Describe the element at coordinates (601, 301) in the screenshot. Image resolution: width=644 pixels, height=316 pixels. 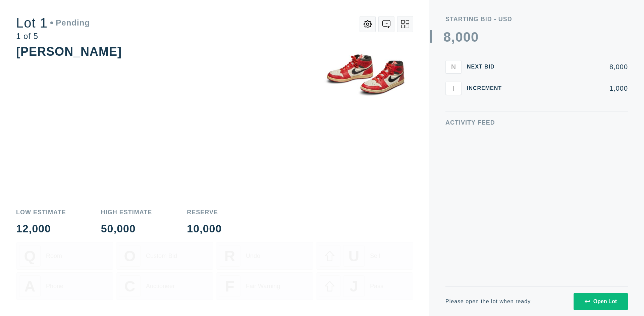
I see `button: Open Lot` at that location.